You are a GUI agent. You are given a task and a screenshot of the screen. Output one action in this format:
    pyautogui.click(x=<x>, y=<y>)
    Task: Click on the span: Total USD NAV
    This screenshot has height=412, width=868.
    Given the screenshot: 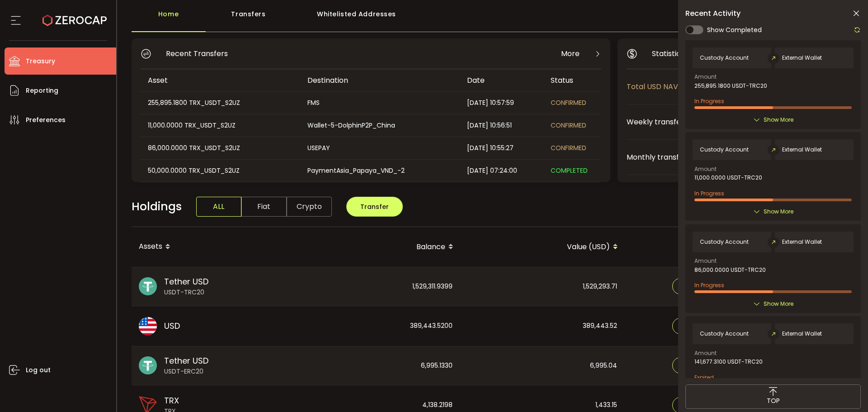 What is the action you would take?
    pyautogui.click(x=712, y=86)
    